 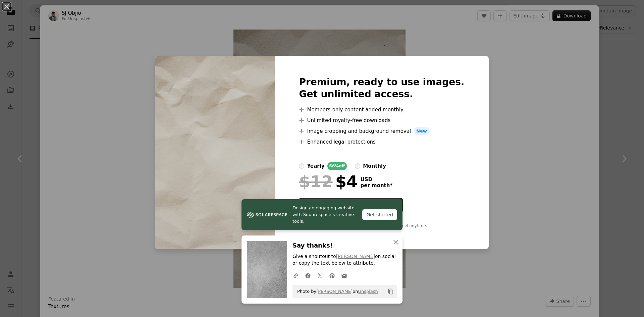 What do you see at coordinates (381, 131) in the screenshot?
I see `li: Image cropping and background removal` at bounding box center [381, 131].